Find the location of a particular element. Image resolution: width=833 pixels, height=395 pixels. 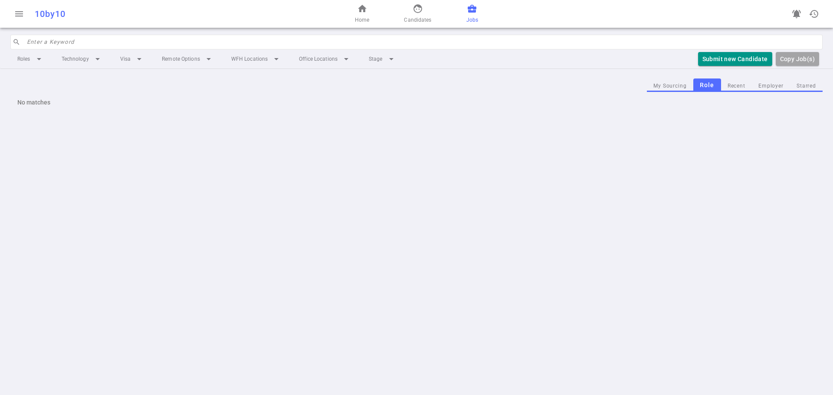

li: Office Locations is located at coordinates (325, 59).